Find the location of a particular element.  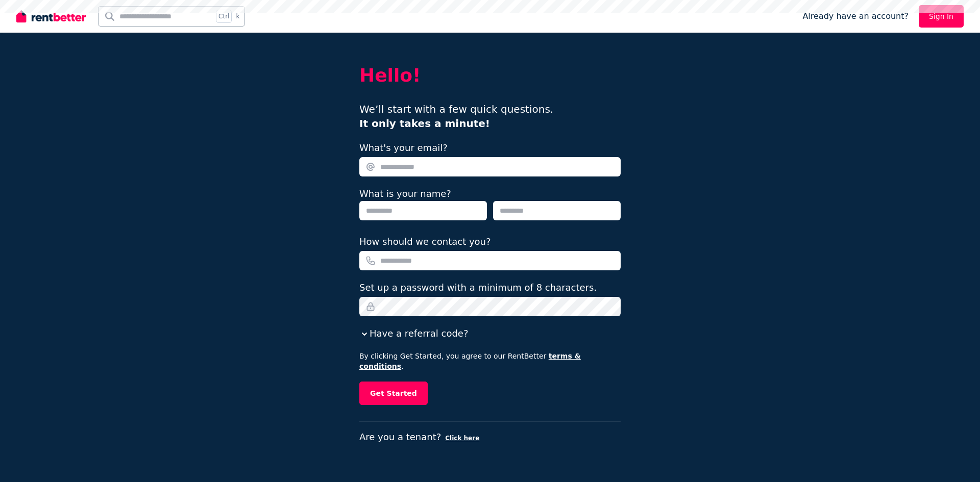

button: Click here is located at coordinates (462, 438).